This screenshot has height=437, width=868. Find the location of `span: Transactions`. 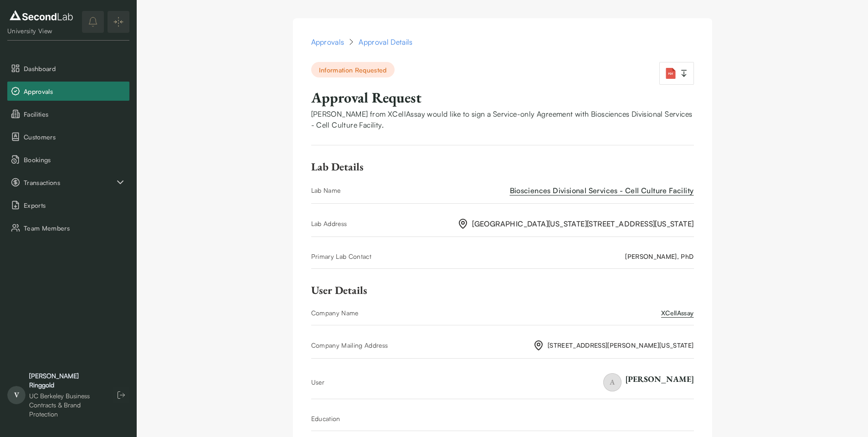

span: Transactions is located at coordinates (69, 182).